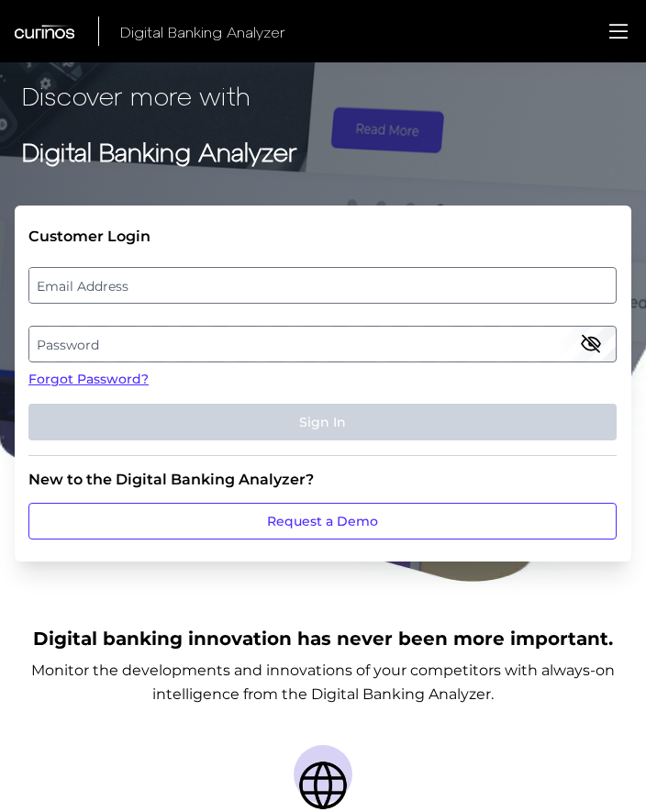  Describe the element at coordinates (322, 285) in the screenshot. I see `label: Email Address` at that location.